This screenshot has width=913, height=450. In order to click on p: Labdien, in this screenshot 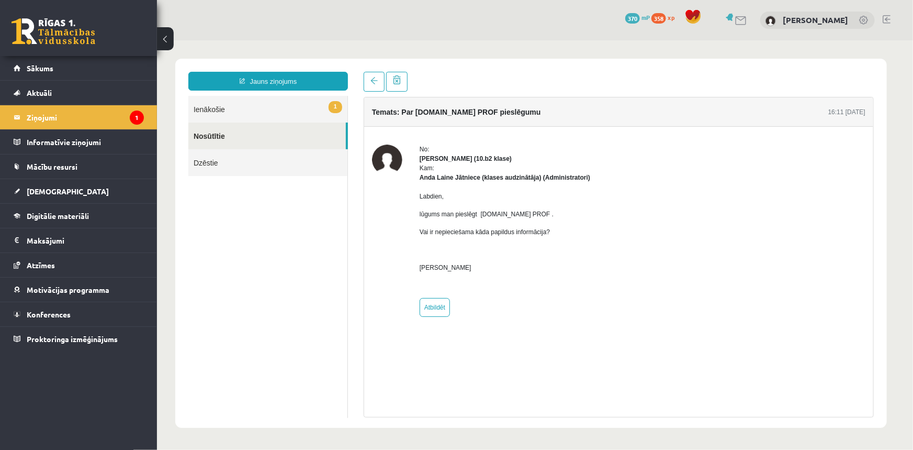, I will do `click(348, 156)`.